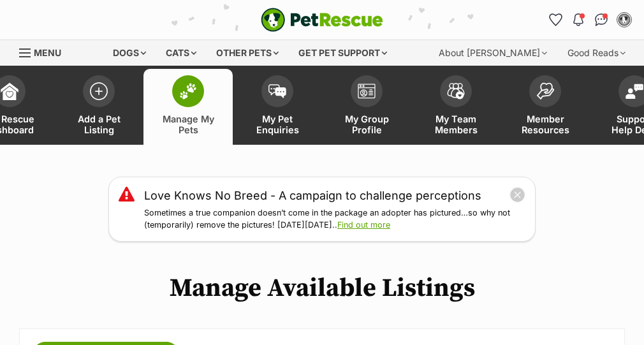 The height and width of the screenshot is (345, 644). I want to click on span: My Team Members, so click(456, 125).